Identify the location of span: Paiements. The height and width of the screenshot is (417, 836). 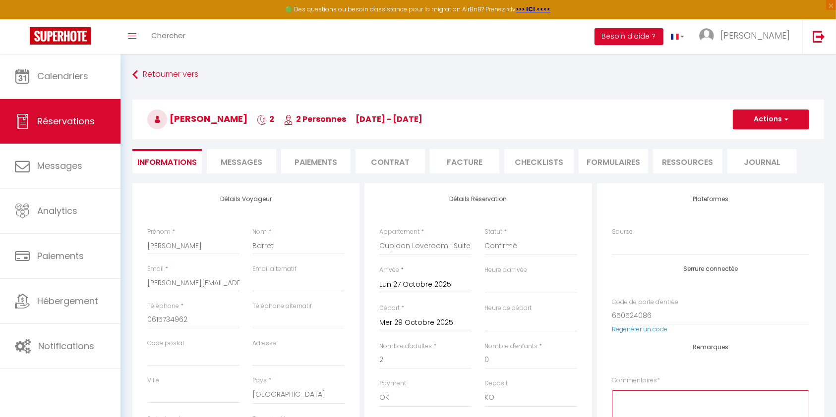
(60, 256).